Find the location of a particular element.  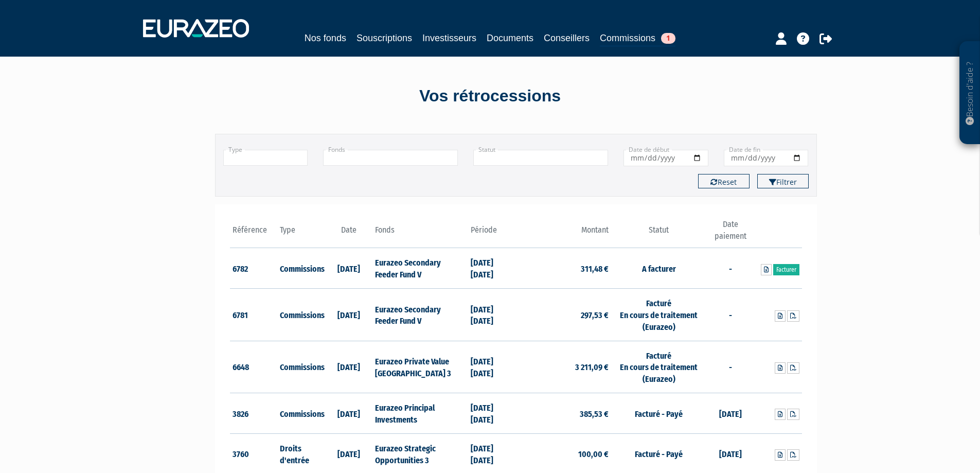

td: 385,53 € is located at coordinates (563, 414).